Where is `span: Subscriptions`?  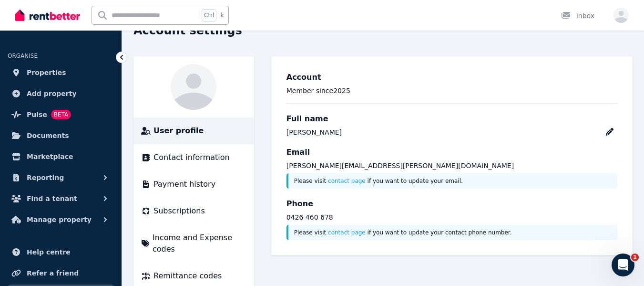 span: Subscriptions is located at coordinates (179, 211).